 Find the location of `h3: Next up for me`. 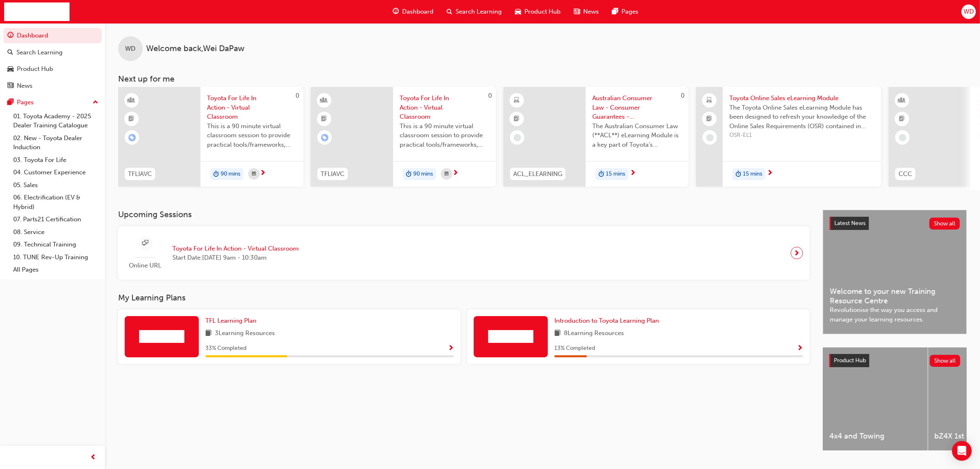

h3: Next up for me is located at coordinates (542, 79).